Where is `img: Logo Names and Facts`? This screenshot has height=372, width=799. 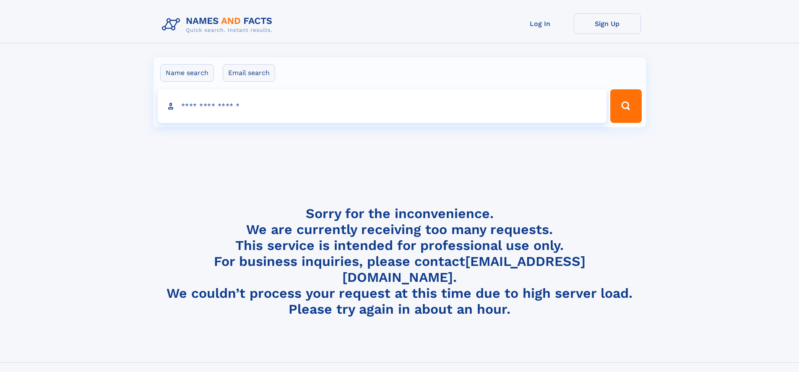
img: Logo Names and Facts is located at coordinates (219, 25).